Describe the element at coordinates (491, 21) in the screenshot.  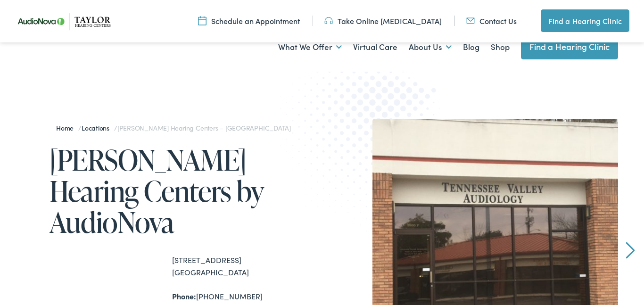
I see `a: Contact Us` at that location.